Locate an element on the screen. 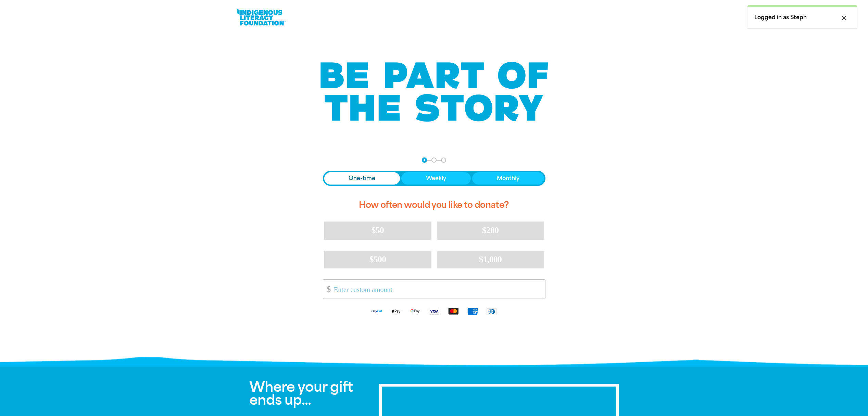 Image resolution: width=868 pixels, height=416 pixels. button: Navigate to step 3 of 3 to enter your payment details is located at coordinates (444, 160).